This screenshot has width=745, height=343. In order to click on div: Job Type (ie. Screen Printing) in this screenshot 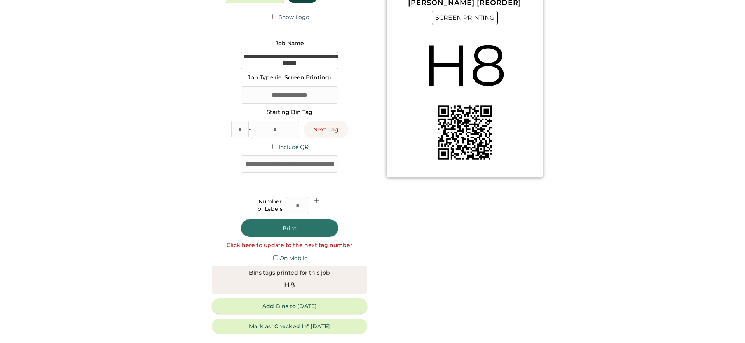, I will do `click(290, 78)`.